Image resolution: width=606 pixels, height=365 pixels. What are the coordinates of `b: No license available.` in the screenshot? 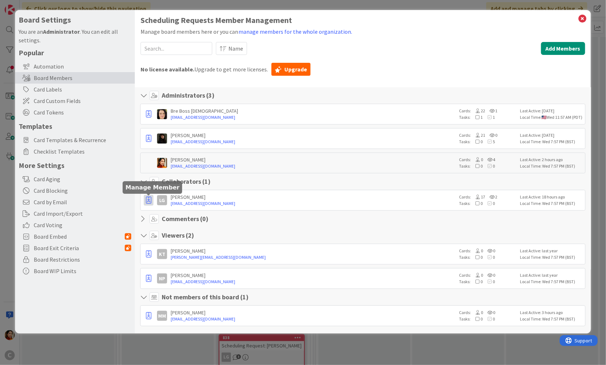 It's located at (167, 69).